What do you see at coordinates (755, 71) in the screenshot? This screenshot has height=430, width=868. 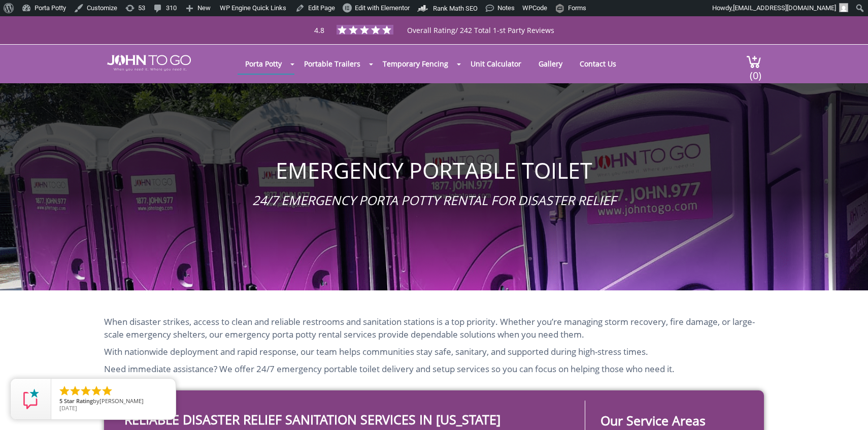 I see `span: (0)` at bounding box center [755, 71].